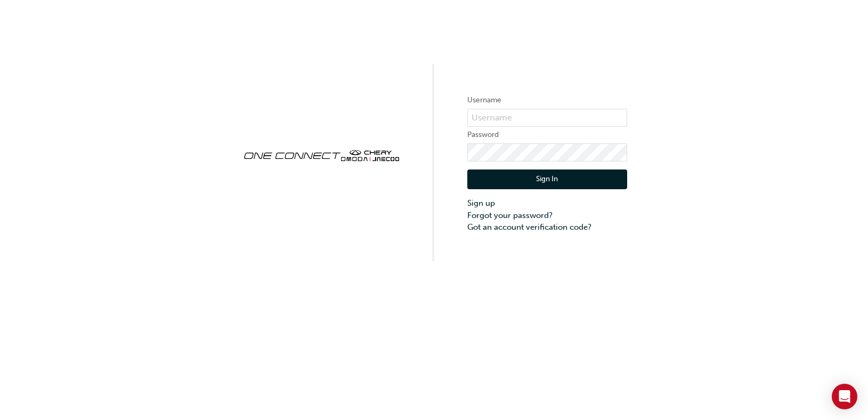 The width and height of the screenshot is (868, 420). Describe the element at coordinates (547, 118) in the screenshot. I see `input: Username` at that location.